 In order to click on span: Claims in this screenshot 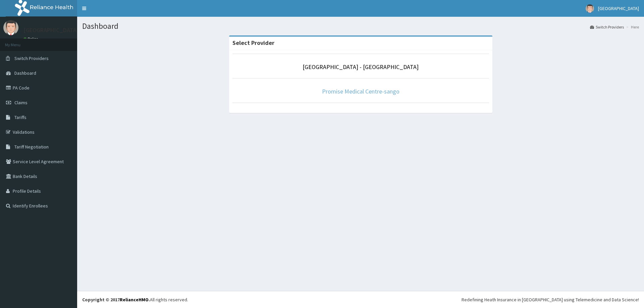, I will do `click(21, 103)`.